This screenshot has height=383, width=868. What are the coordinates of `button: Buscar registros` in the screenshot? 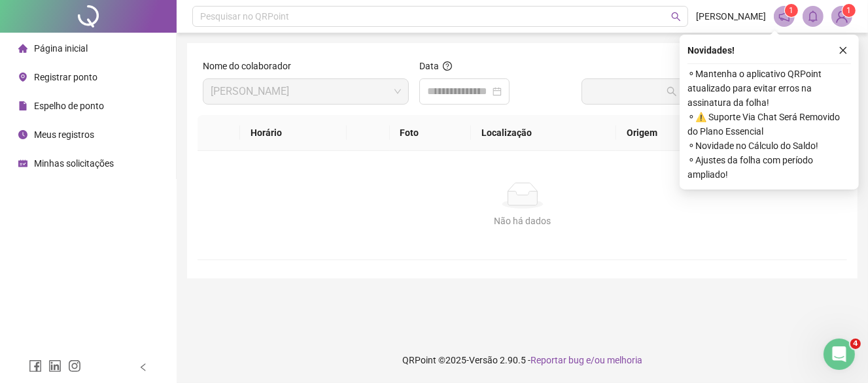 It's located at (712, 92).